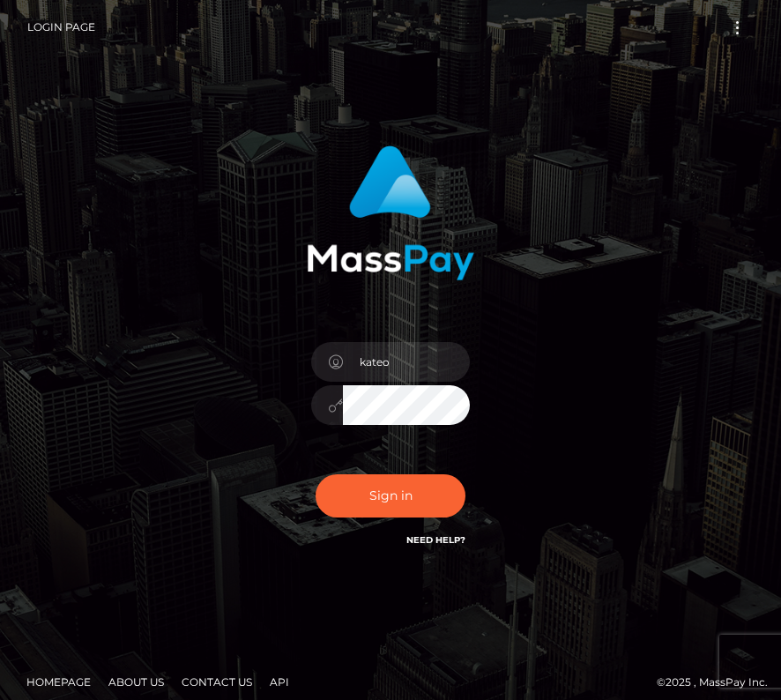  Describe the element at coordinates (390, 212) in the screenshot. I see `img: MassPay Login` at that location.